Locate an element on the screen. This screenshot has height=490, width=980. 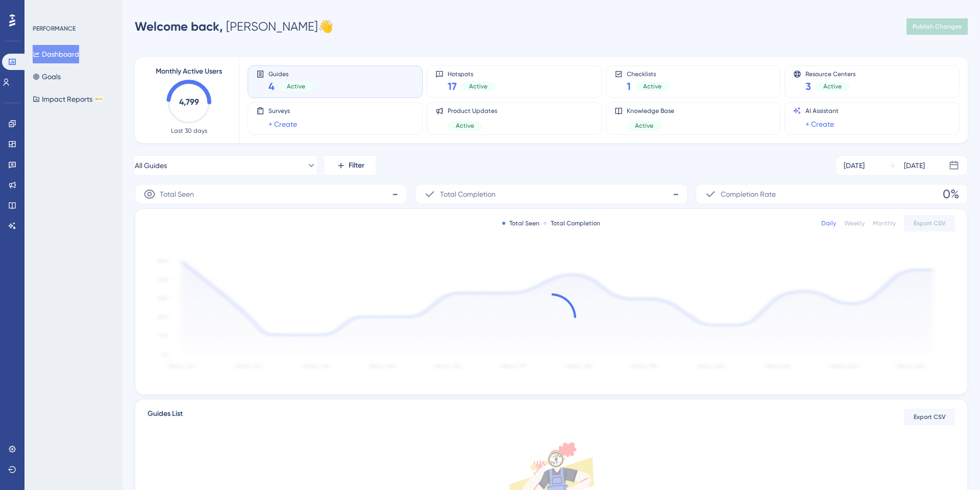
span: Product Updates is located at coordinates (473, 111).